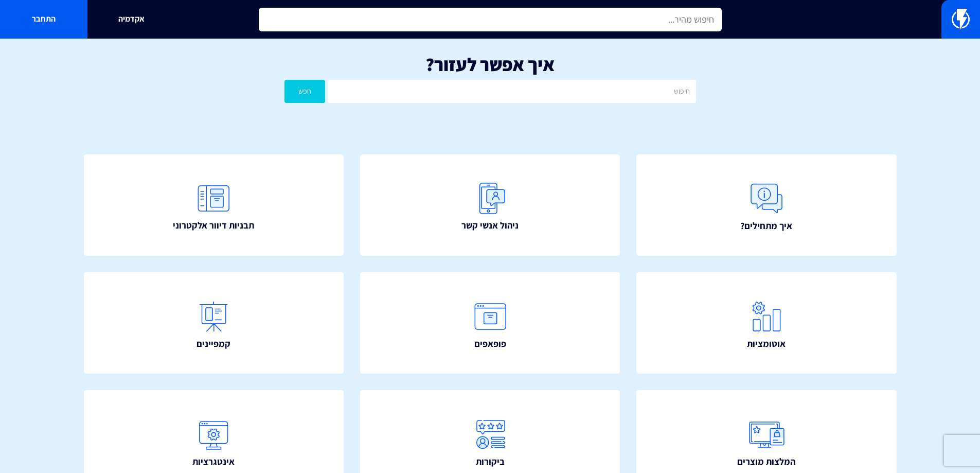 The height and width of the screenshot is (473, 980). I want to click on button: חפש, so click(305, 91).